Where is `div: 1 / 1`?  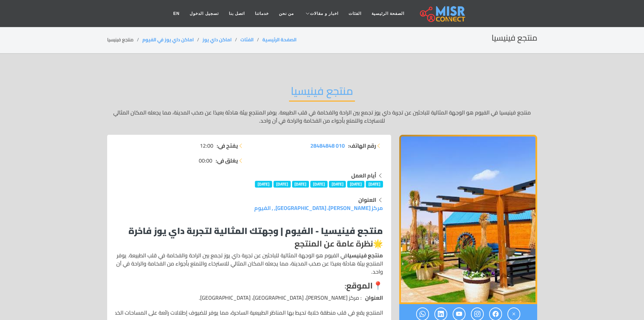 div: 1 / 1 is located at coordinates (468, 220).